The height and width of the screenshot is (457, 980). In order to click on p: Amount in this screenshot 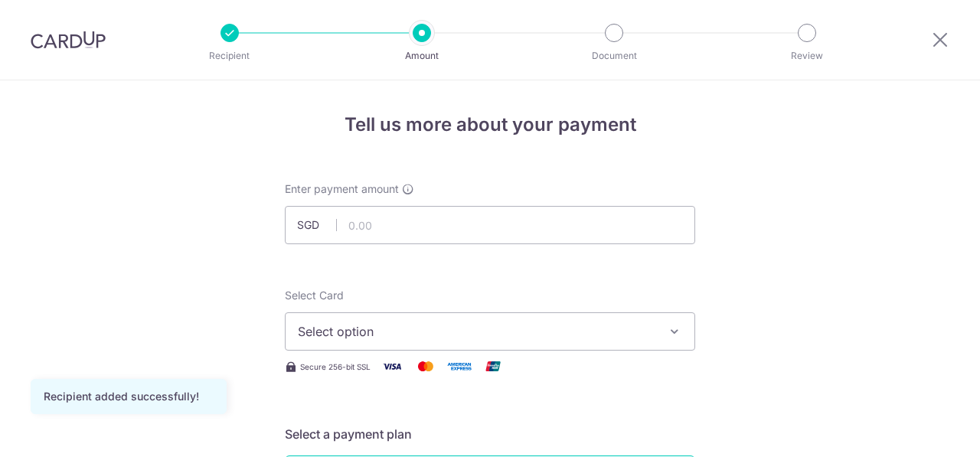, I will do `click(421, 56)`.